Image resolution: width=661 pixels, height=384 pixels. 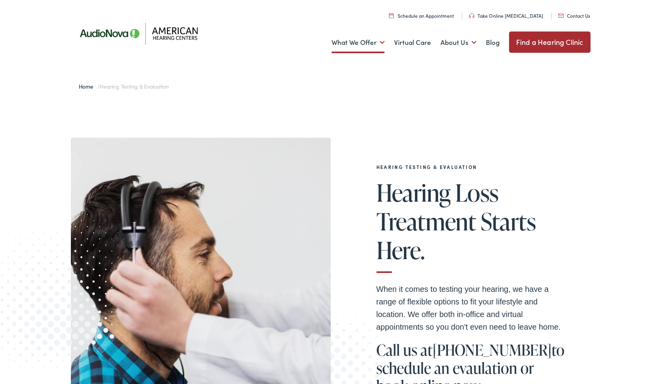 What do you see at coordinates (550, 42) in the screenshot?
I see `a: Find a Hearing Clinic` at bounding box center [550, 42].